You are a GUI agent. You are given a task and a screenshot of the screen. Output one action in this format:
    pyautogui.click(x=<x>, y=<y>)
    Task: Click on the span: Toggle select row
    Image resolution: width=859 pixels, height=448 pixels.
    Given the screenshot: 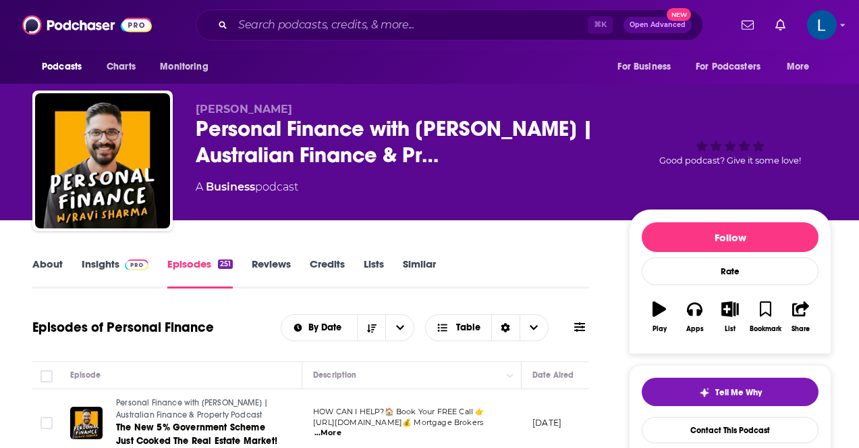 What is the action you would take?
    pyautogui.click(x=47, y=423)
    